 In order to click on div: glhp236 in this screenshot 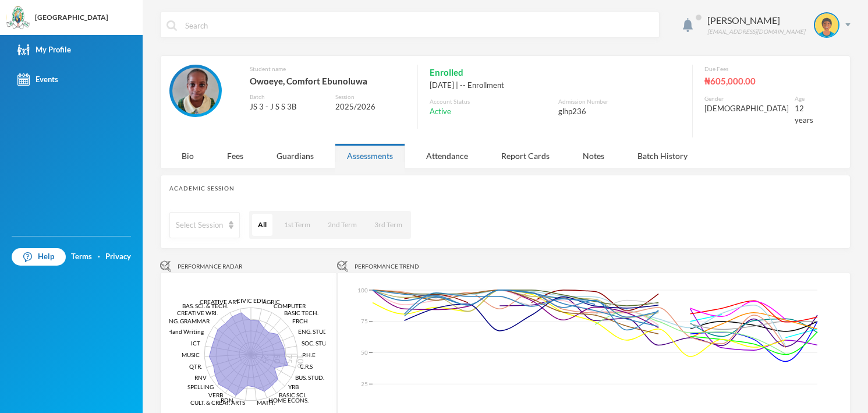, I will do `click(620, 112)`.